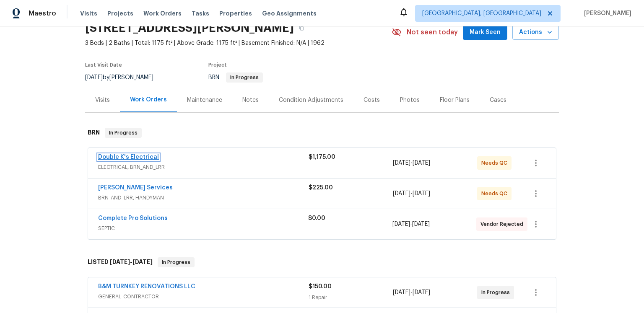  I want to click on div: 1 Repair, so click(351, 298).